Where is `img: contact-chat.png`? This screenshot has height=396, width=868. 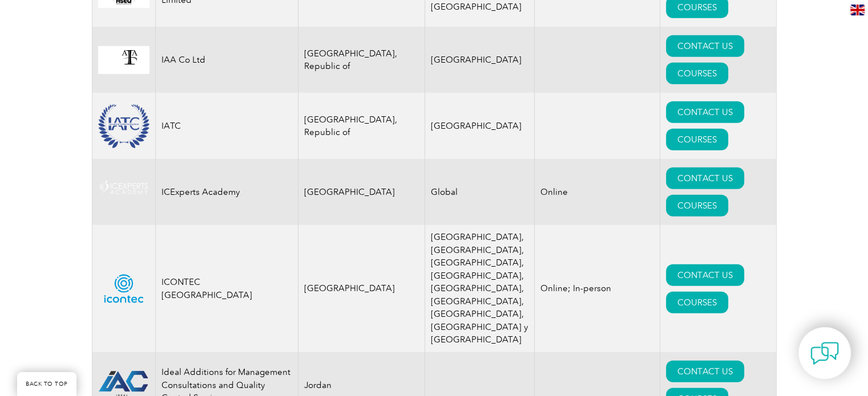 img: contact-chat.png is located at coordinates (825, 353).